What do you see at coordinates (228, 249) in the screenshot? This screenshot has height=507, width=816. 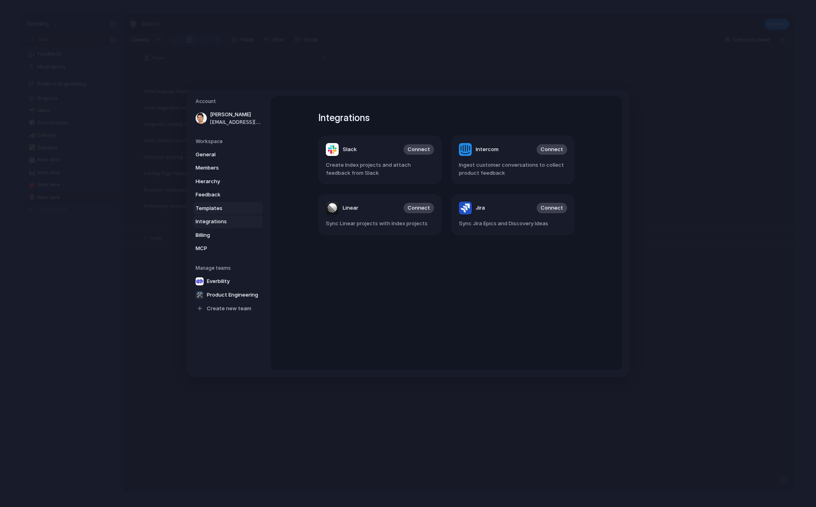 I see `a: MCP` at bounding box center [228, 249].